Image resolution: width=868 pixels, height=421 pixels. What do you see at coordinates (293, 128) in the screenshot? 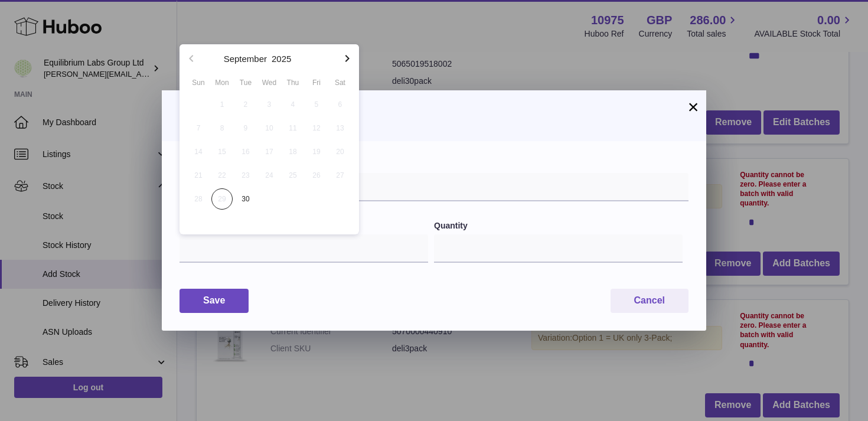
I see `span: 11` at bounding box center [293, 128].